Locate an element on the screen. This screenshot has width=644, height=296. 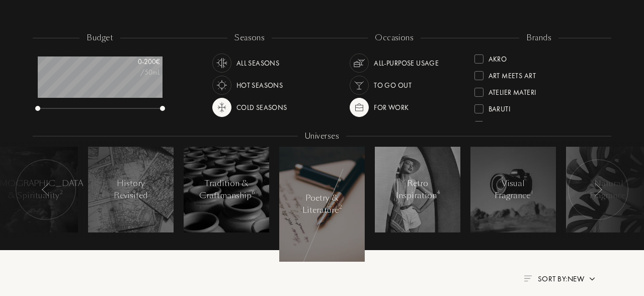
div: occasions is located at coordinates (394, 38).